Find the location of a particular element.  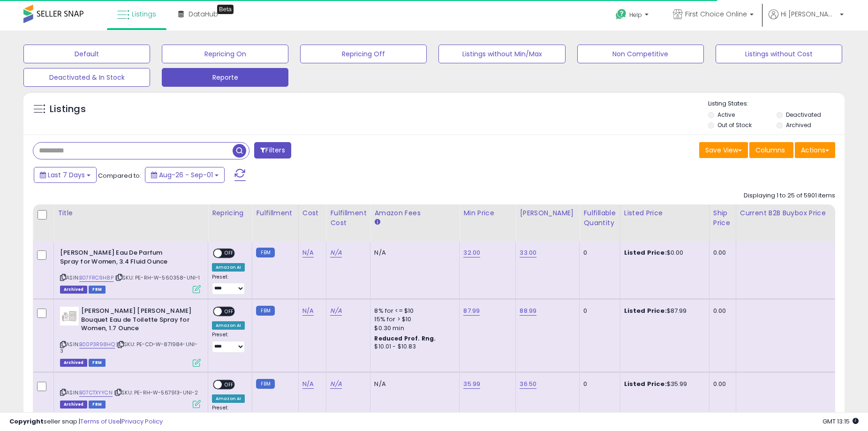

div: $87.99 is located at coordinates (663, 311).